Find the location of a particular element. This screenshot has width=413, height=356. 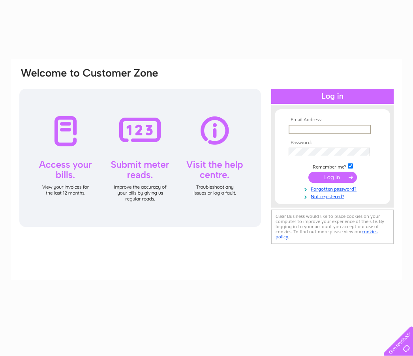

a: Not registered? is located at coordinates (333, 196).